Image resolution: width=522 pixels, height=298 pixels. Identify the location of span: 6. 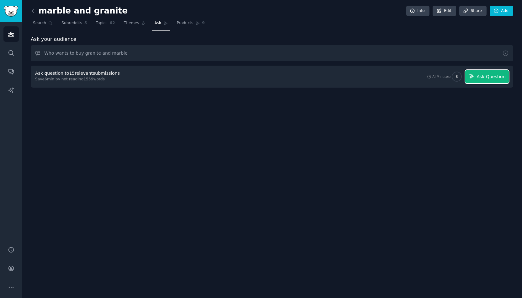
(457, 77).